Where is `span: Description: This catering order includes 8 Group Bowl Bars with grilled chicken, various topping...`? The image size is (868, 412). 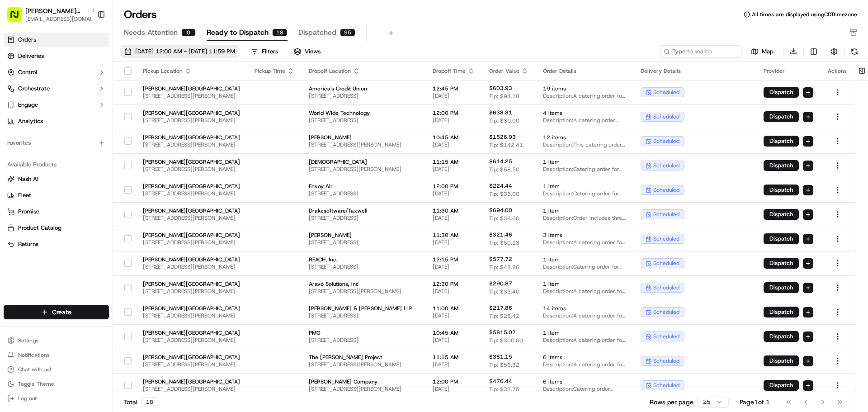
span: Description: This catering order includes 8 Group Bowl Bars with grilled chicken, various topping... is located at coordinates (585, 145).